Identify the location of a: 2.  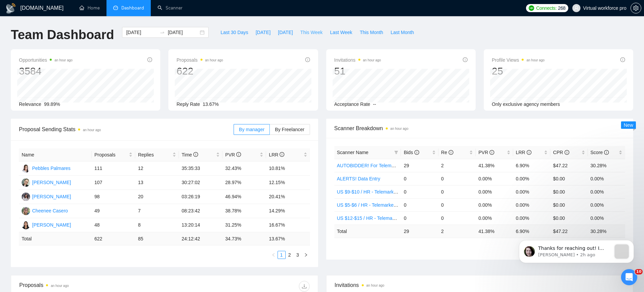
(290, 255).